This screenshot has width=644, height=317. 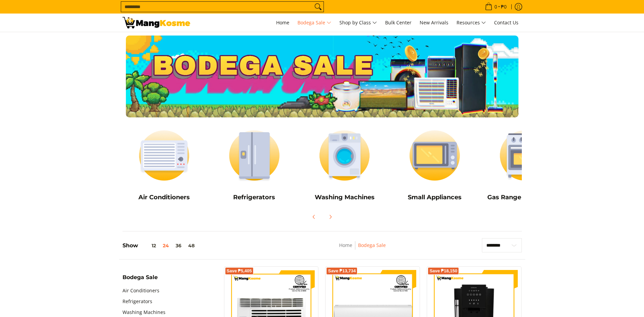 What do you see at coordinates (330, 216) in the screenshot?
I see `button: Next` at bounding box center [330, 216].